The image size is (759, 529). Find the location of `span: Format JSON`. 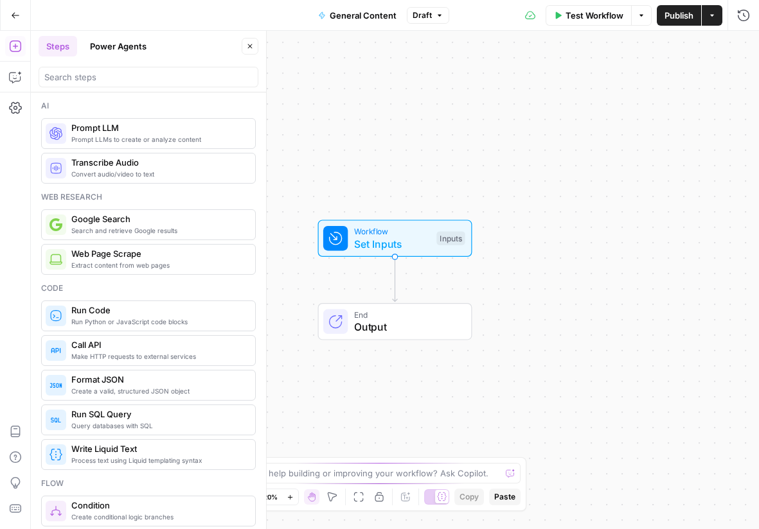

span: Format JSON is located at coordinates (158, 380).